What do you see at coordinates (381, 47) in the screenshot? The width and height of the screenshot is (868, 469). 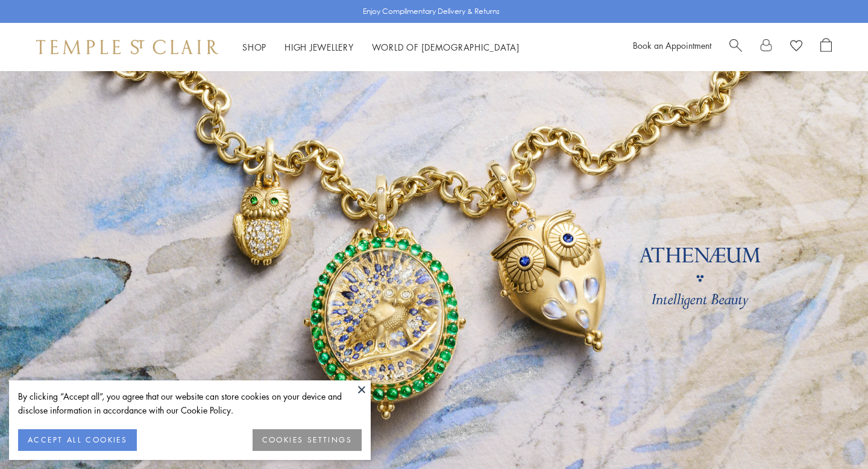 I see `nav: Main navigation` at bounding box center [381, 47].